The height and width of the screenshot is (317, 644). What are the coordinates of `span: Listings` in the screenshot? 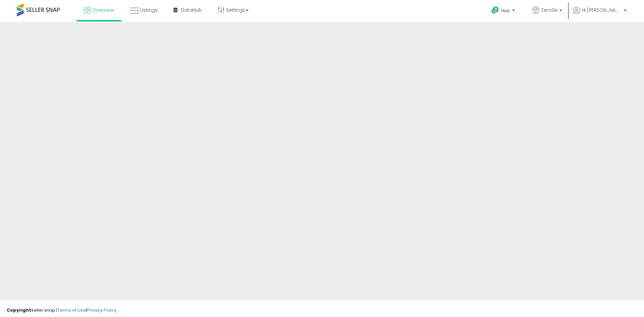 It's located at (149, 10).